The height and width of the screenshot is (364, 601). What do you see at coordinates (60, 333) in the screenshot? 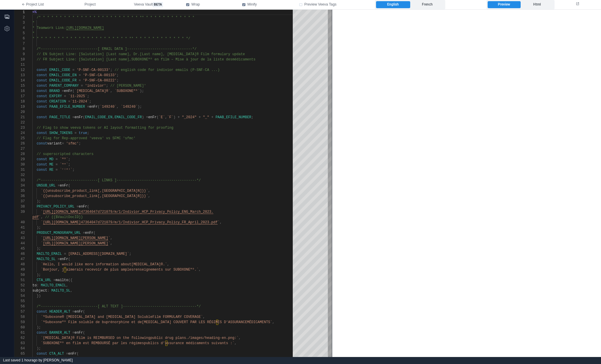
I see `span: BANNER_ALT` at bounding box center [60, 333].